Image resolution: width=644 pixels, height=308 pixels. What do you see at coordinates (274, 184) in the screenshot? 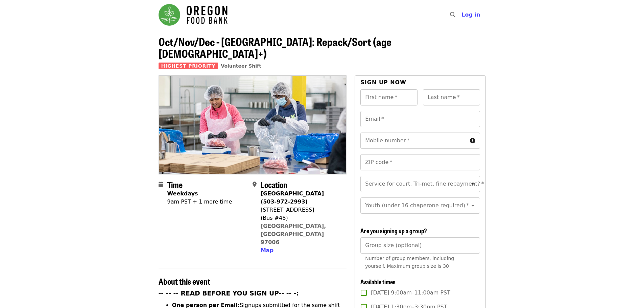
I see `span: Location` at bounding box center [274, 184].